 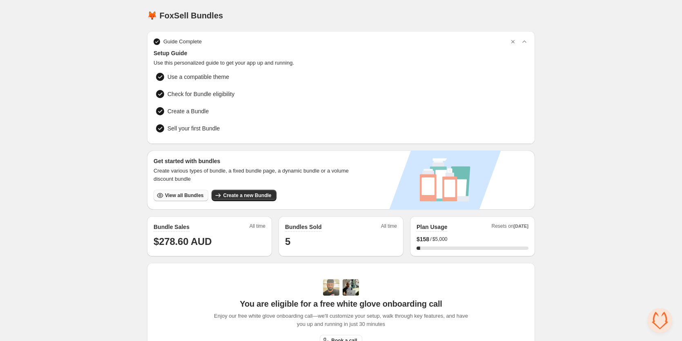 I want to click on span: $ 158, so click(x=423, y=239).